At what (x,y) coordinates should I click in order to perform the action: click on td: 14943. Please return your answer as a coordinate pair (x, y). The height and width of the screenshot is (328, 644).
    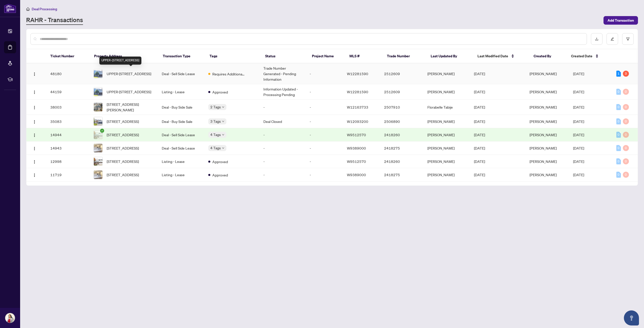
    Looking at the image, I should click on (68, 148).